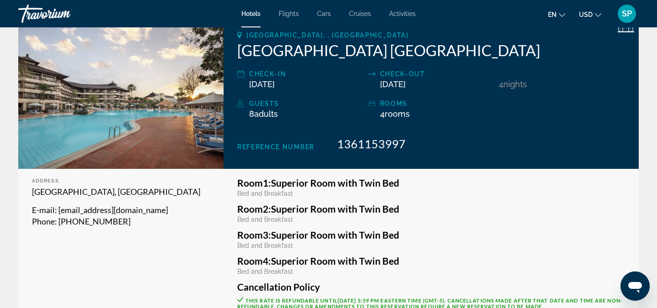 The height and width of the screenshot is (308, 657). Describe the element at coordinates (254, 208) in the screenshot. I see `span: 2:` at that location.